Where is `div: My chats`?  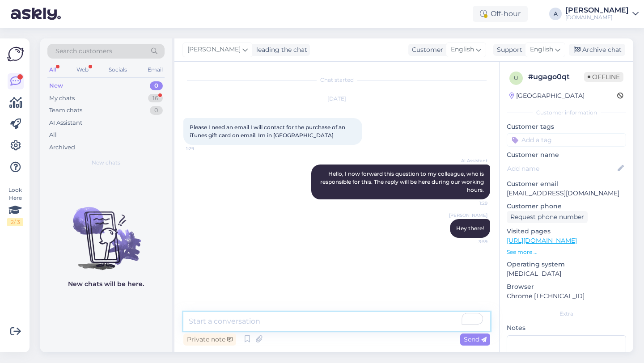 div: My chats is located at coordinates (62, 98).